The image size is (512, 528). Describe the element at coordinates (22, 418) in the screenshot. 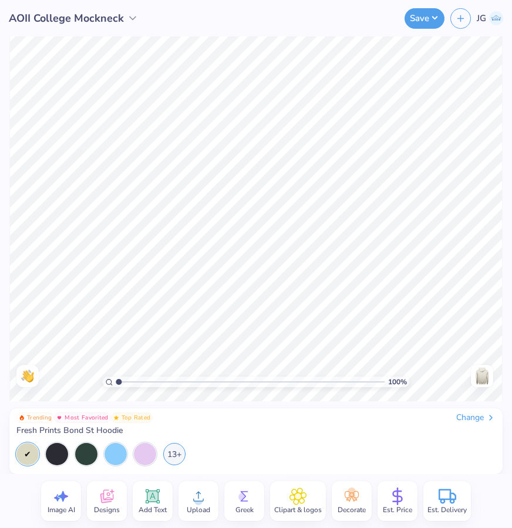

I see `img: Trending sort` at that location.